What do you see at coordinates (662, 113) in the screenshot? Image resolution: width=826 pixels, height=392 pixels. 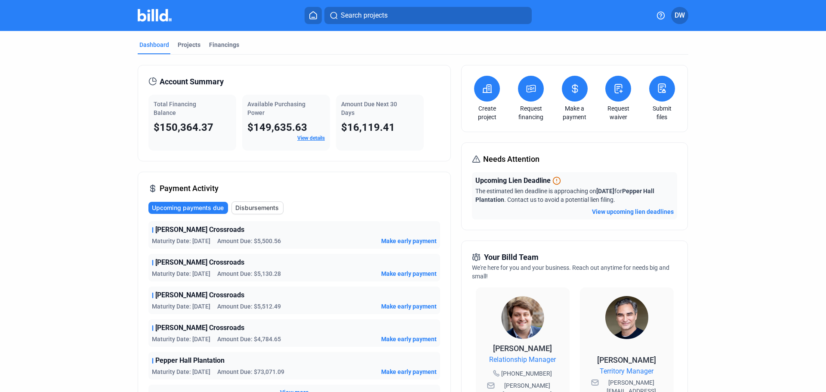 I see `a: Submit files` at bounding box center [662, 113].